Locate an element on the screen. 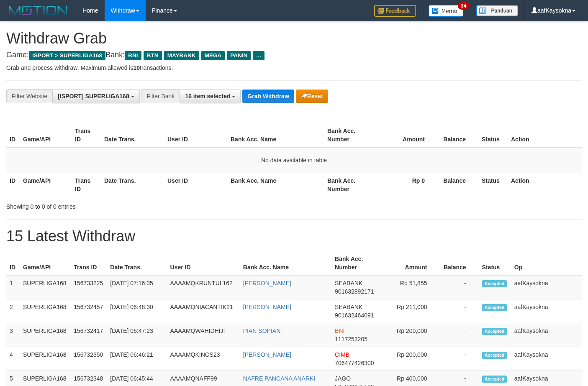  span: MEGA is located at coordinates (213, 56).